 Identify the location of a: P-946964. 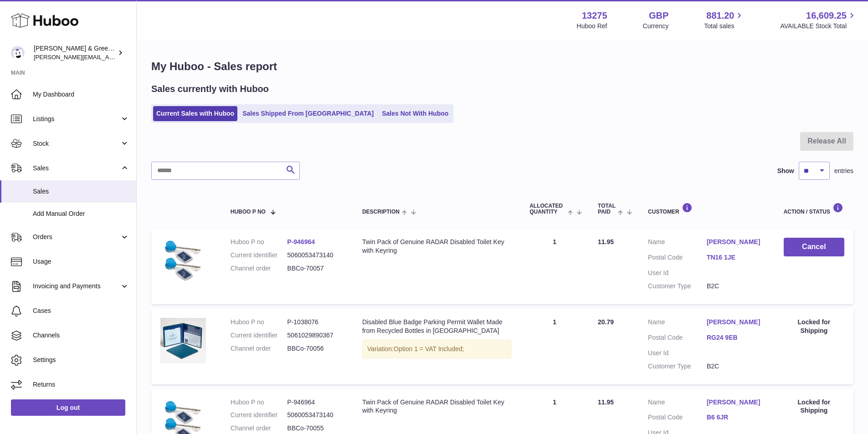
(301, 242).